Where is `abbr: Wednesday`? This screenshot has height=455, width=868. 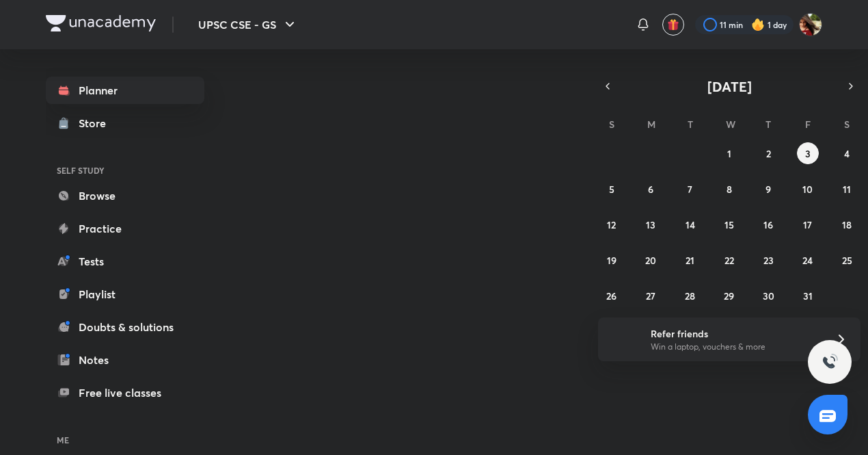 abbr: Wednesday is located at coordinates (731, 124).